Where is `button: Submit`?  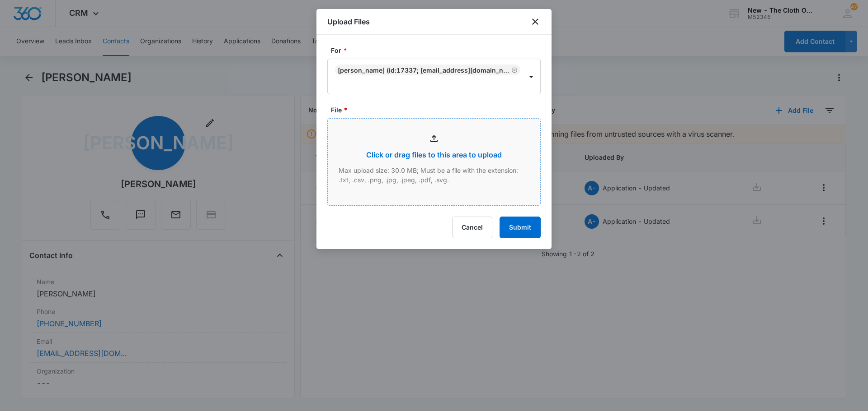
button: Submit is located at coordinates (520, 228).